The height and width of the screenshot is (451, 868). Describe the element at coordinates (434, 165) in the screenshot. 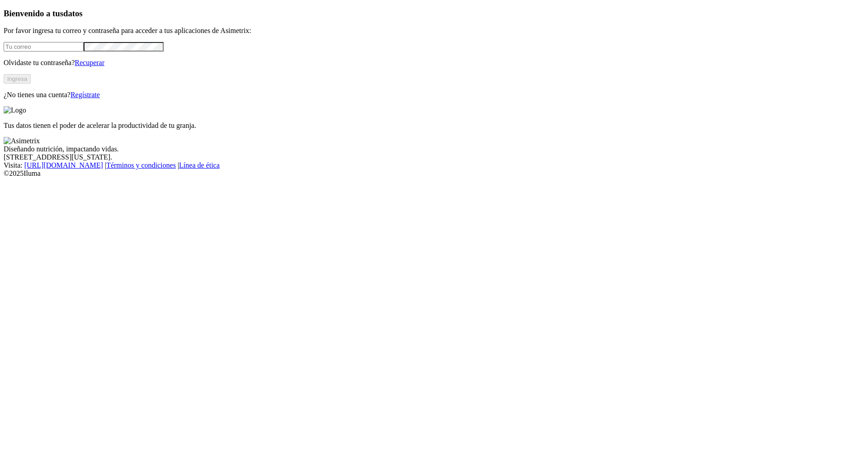

I see `div: Visita : | |` at that location.